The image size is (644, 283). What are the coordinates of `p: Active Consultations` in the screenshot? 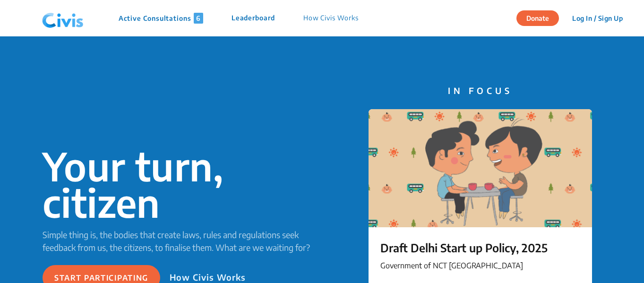 It's located at (161, 18).